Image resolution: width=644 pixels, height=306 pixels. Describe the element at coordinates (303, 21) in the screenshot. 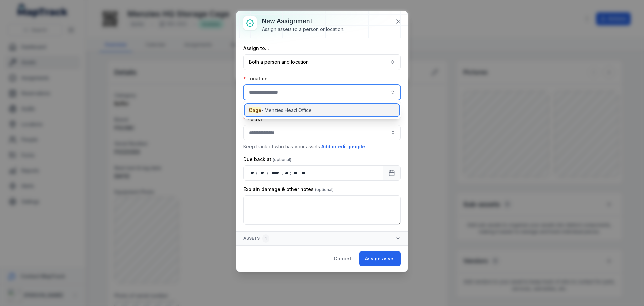

I see `h3: New assignment` at that location.